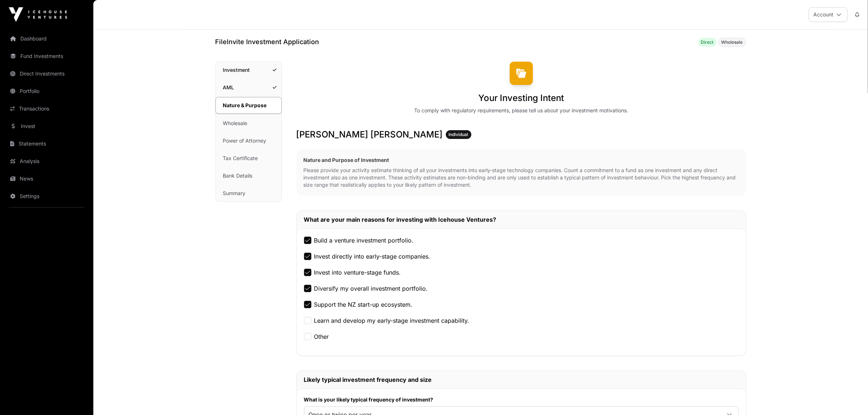 The width and height of the screenshot is (868, 415). I want to click on a: Settings, so click(47, 196).